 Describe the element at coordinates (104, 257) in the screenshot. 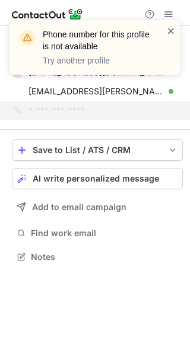

I see `span: Notes` at that location.